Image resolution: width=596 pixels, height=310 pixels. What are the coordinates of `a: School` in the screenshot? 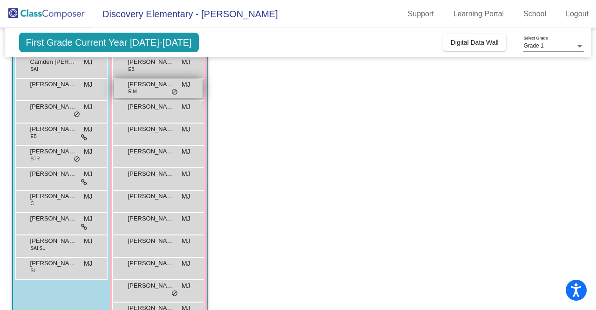 It's located at (534, 14).